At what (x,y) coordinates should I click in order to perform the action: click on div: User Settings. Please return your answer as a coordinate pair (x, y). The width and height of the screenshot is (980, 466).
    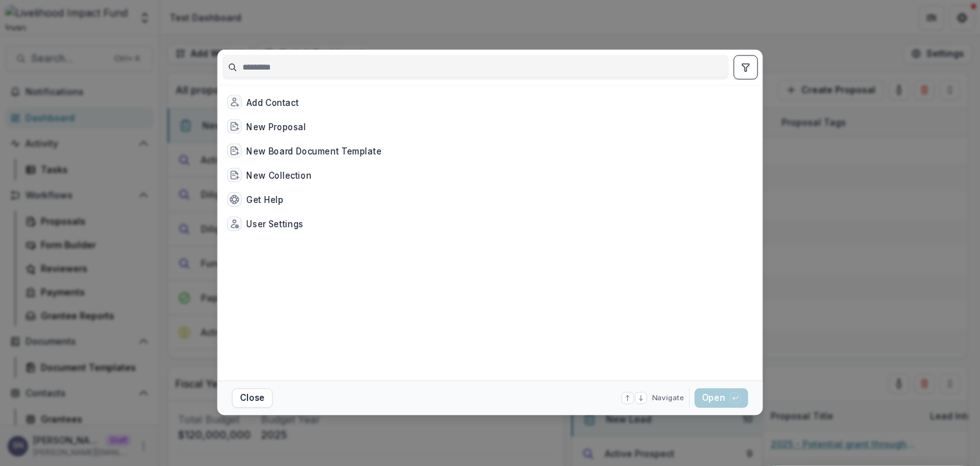
    Looking at the image, I should click on (275, 224).